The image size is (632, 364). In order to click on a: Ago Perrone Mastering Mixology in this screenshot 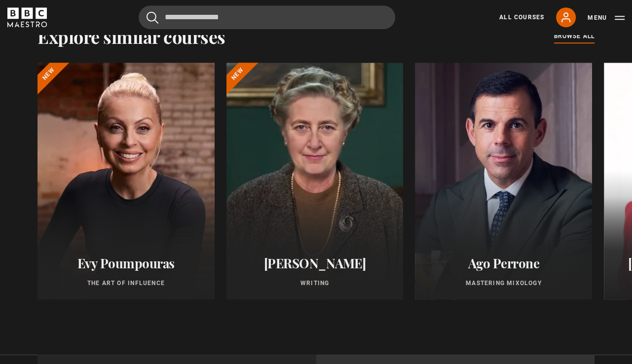, I will do `click(503, 181)`.